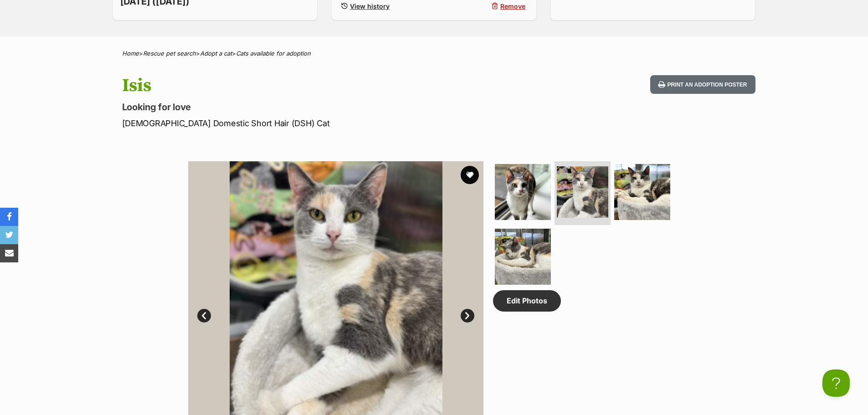 This screenshot has height=415, width=868. Describe the element at coordinates (204, 315) in the screenshot. I see `a: Prev` at that location.